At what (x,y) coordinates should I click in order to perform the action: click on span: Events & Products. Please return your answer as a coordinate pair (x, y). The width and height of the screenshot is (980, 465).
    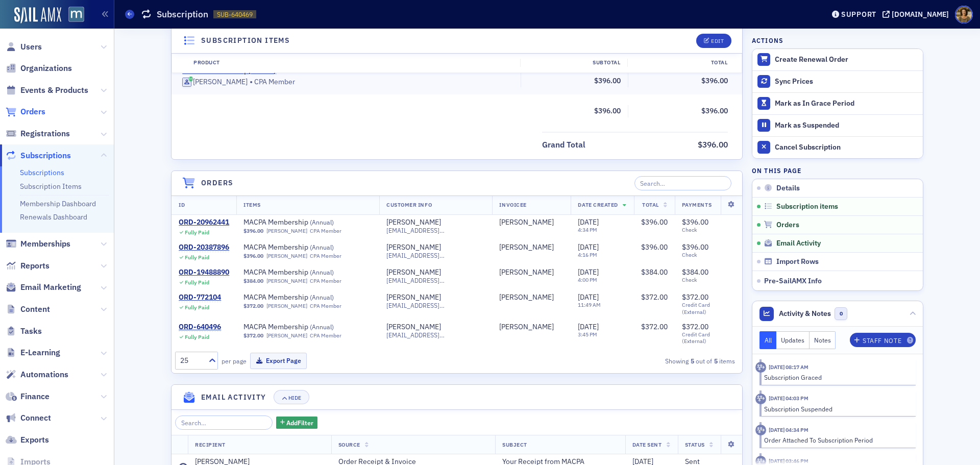
    Looking at the image, I should click on (54, 90).